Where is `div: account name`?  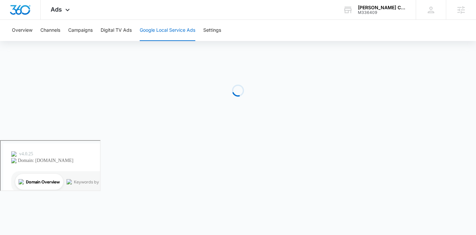
div: account name is located at coordinates (382, 8).